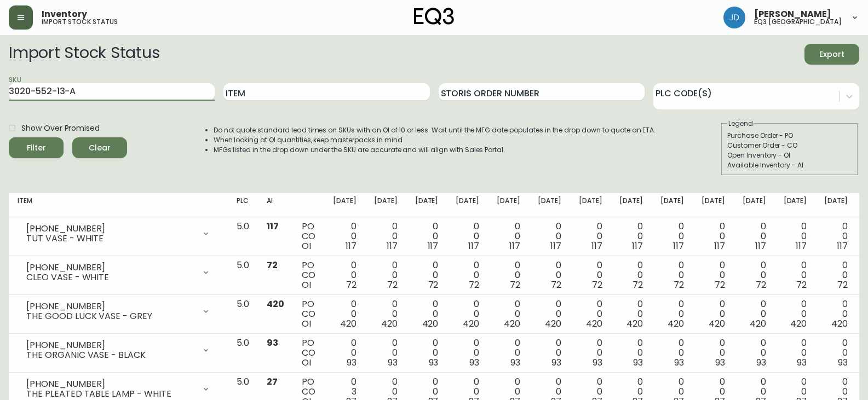 Image resolution: width=868 pixels, height=400 pixels. Describe the element at coordinates (734, 18) in the screenshot. I see `img: 7c567ac048721f22e158fd313f7f0981` at that location.